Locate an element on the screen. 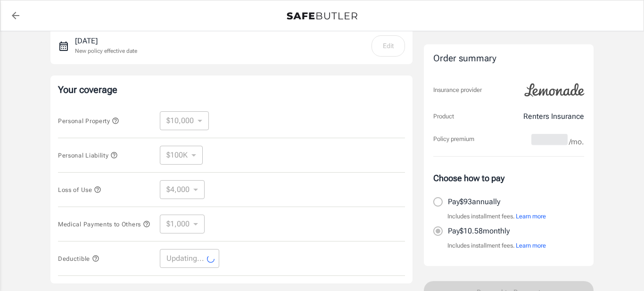 Image resolution: width=644 pixels, height=291 pixels. span: Personal Property is located at coordinates (88, 121).